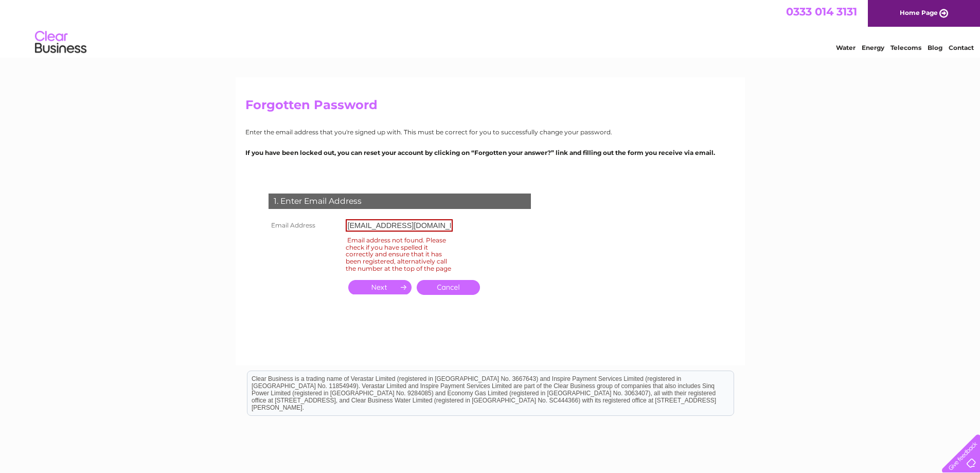 The image size is (980, 473). Describe the element at coordinates (490, 108) in the screenshot. I see `h2: Forgotten Password` at that location.